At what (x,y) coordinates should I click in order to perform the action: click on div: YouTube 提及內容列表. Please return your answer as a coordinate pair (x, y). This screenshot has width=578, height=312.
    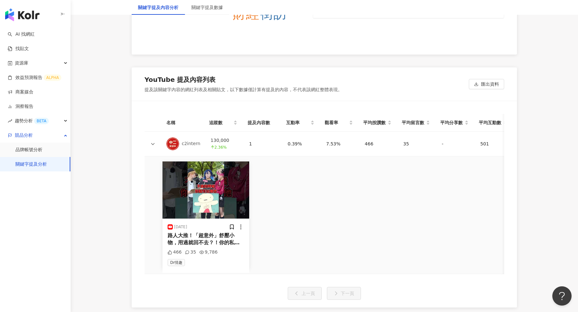
    Looking at the image, I should click on (180, 80).